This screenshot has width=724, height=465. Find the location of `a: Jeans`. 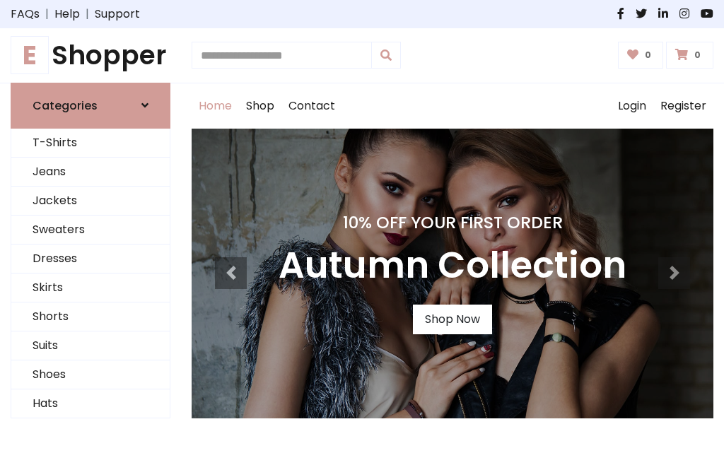

a: Jeans is located at coordinates (90, 172).